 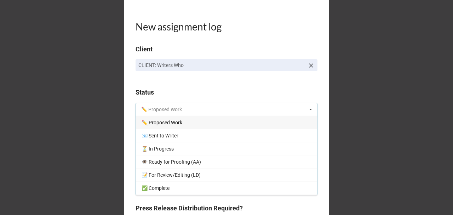 I want to click on h1: New assignment log, so click(x=227, y=27).